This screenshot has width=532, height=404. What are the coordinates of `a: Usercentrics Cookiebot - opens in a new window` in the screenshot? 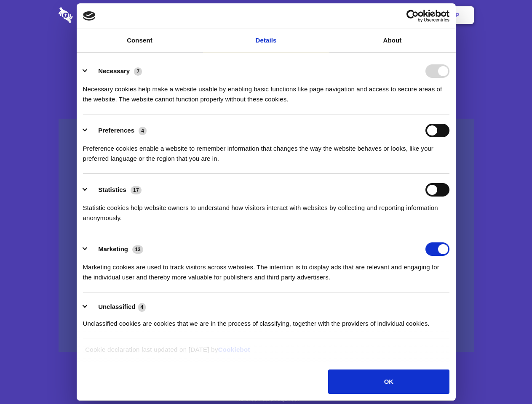 It's located at (412, 16).